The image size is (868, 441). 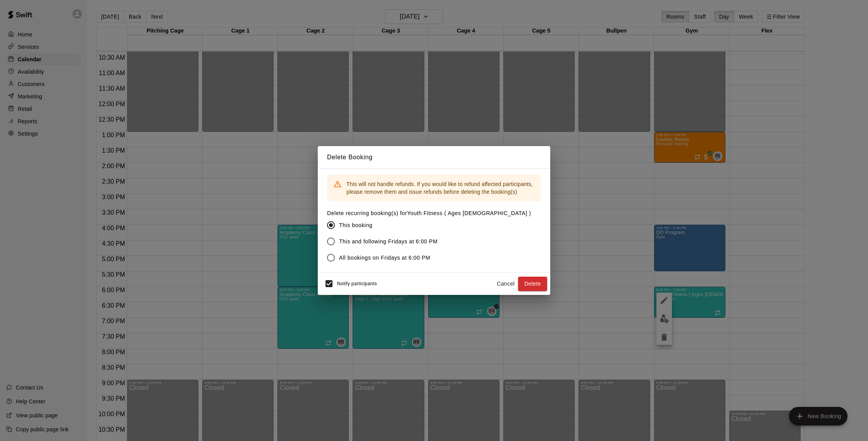 I want to click on span: This and following Fridays at 6:00 PM, so click(x=388, y=242).